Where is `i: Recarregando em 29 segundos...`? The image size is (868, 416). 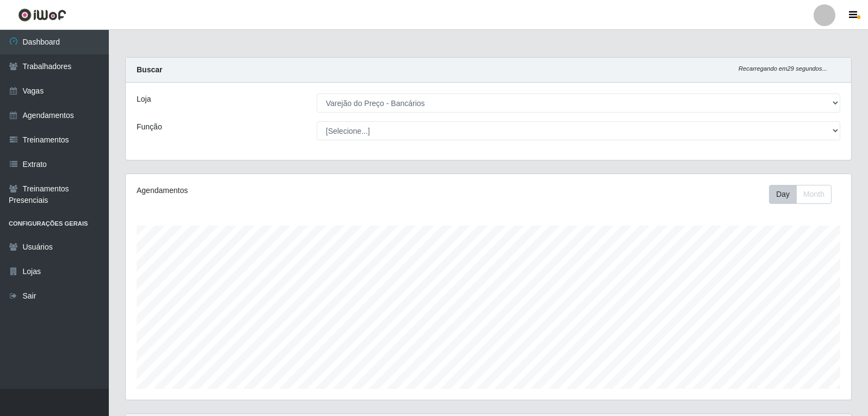 i: Recarregando em 29 segundos... is located at coordinates (783, 68).